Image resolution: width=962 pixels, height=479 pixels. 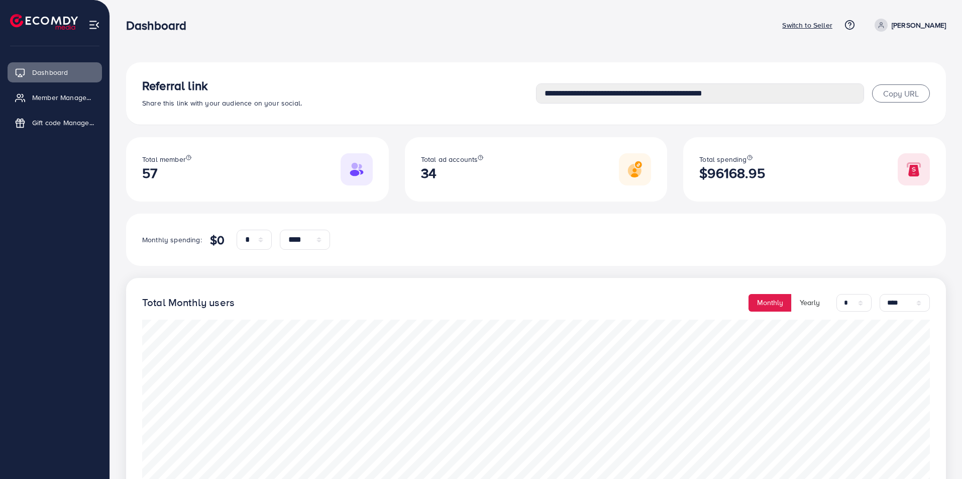 What do you see at coordinates (723, 159) in the screenshot?
I see `span: Total spending` at bounding box center [723, 159].